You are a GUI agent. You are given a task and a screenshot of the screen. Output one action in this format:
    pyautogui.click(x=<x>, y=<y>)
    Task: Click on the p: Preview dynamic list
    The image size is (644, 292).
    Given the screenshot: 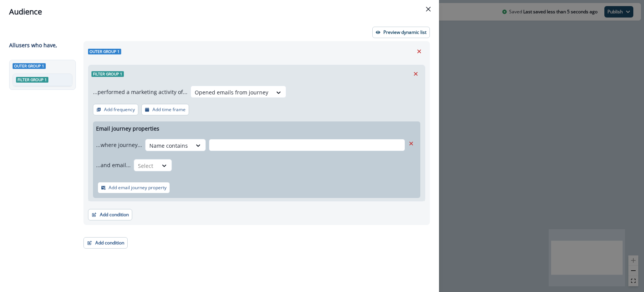 What is the action you would take?
    pyautogui.click(x=405, y=32)
    